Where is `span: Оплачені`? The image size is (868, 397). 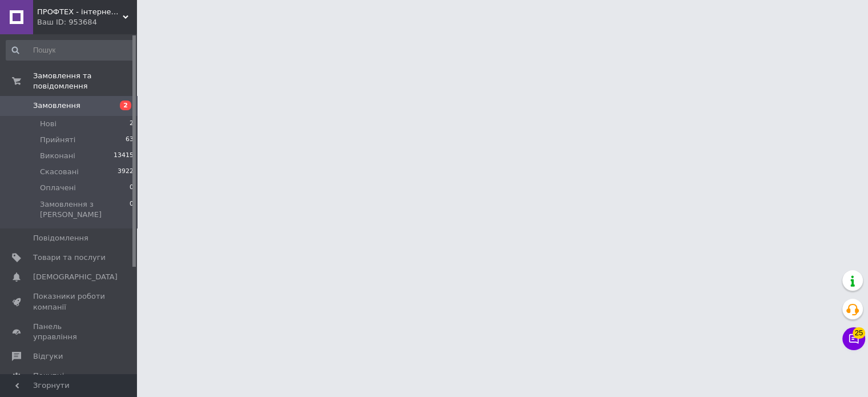 span: Оплачені is located at coordinates (58, 188).